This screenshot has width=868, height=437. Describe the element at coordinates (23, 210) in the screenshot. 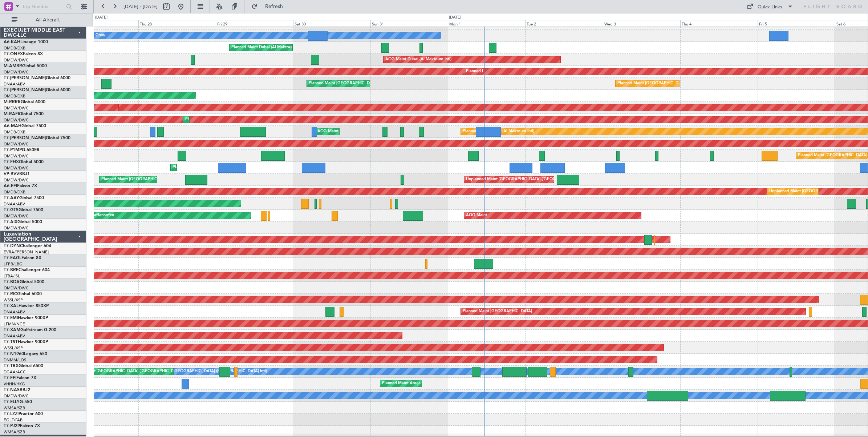

I see `a: T7-GTSGlobal 7500` at that location.